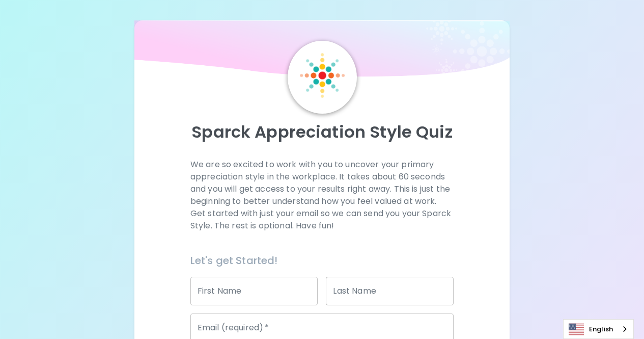 The image size is (644, 339). What do you see at coordinates (322, 76) in the screenshot?
I see `img: Sparck Logo` at bounding box center [322, 76].